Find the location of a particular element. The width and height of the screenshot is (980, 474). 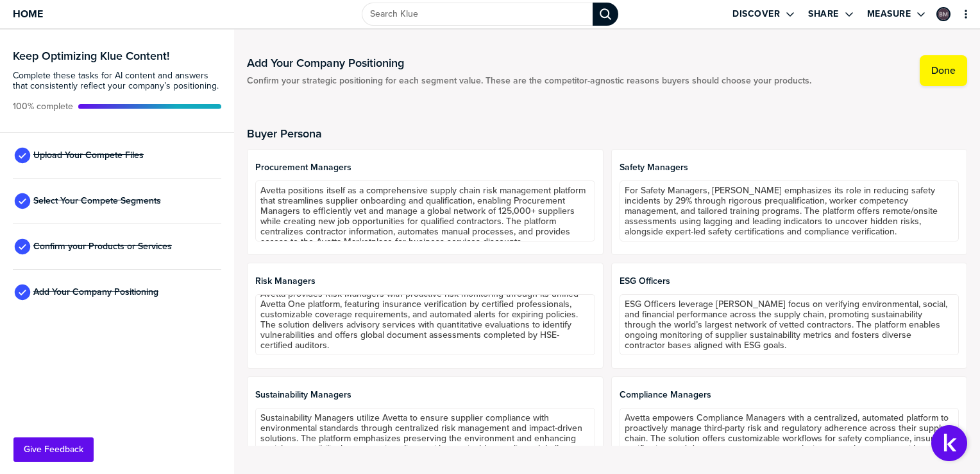

h3: Keep Optimizing Klue Content! is located at coordinates (116, 56).